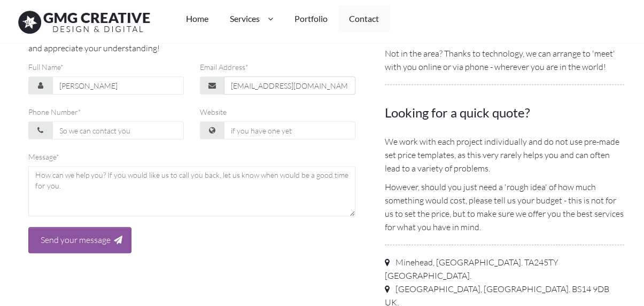 This screenshot has width=644, height=306. Describe the element at coordinates (84, 21) in the screenshot. I see `img: Give Me Gimmicks logo` at that location.